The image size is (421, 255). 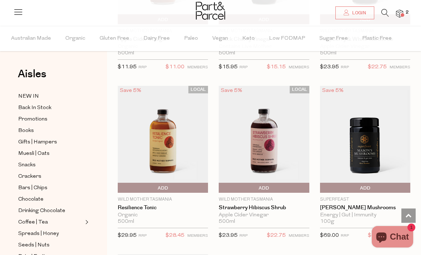 What do you see at coordinates (34, 154) in the screenshot?
I see `span: Muesli | Oats` at bounding box center [34, 154].